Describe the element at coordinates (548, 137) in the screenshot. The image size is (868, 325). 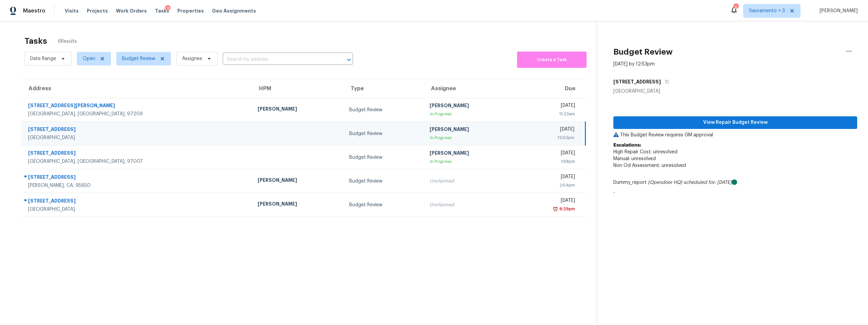
I see `div: 12:53pm` at that location.